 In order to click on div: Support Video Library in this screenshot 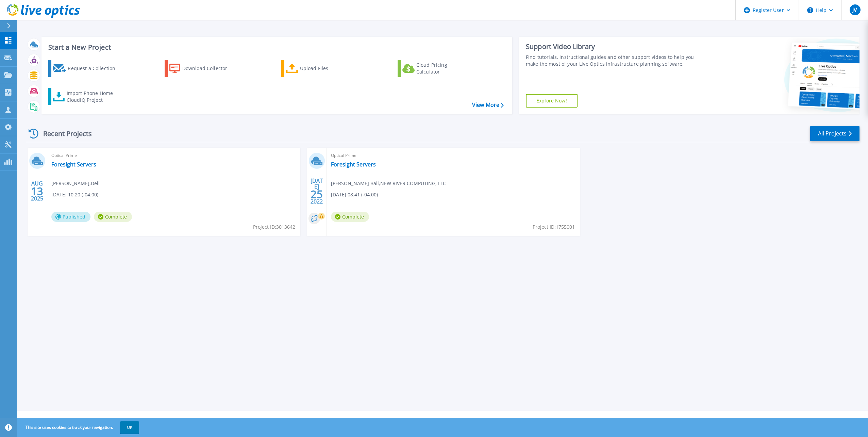, I will do `click(614, 47)`.